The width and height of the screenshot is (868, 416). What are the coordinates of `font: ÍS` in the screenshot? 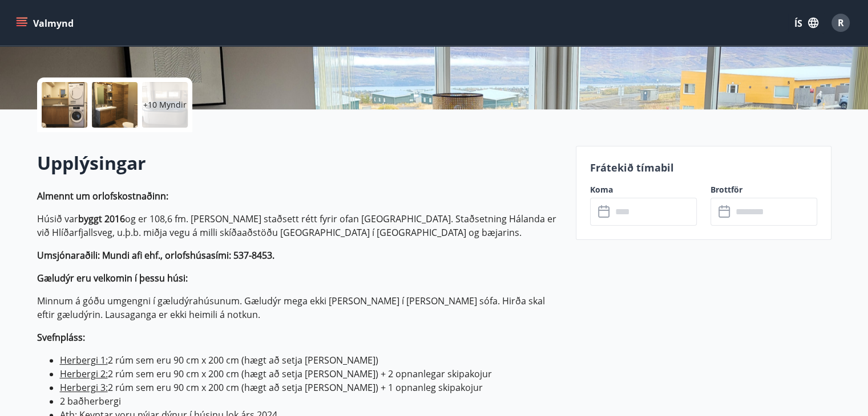 It's located at (799, 23).